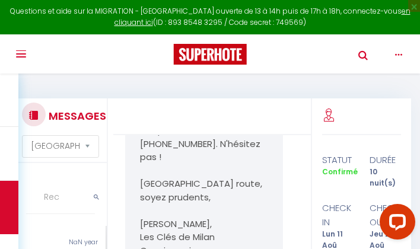 Image resolution: width=420 pixels, height=249 pixels. I want to click on button: Open LiveChat chat widget, so click(27, 23).